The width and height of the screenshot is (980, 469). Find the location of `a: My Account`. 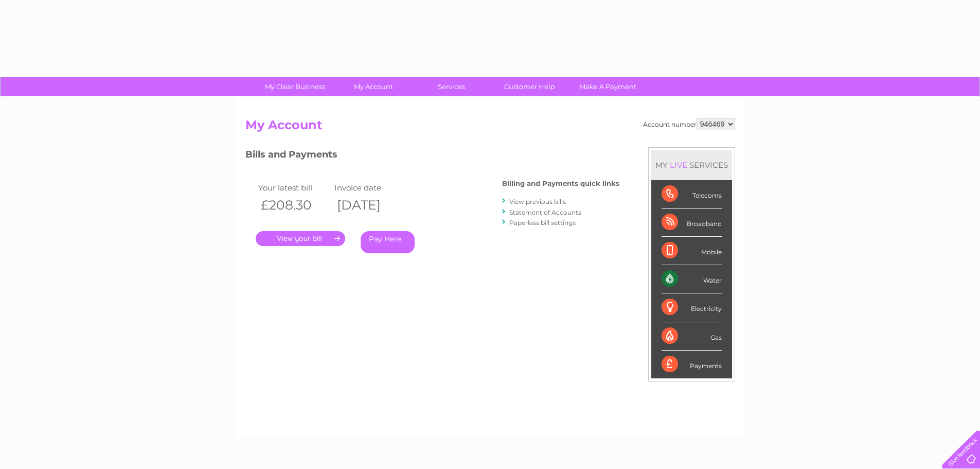

a: My Account is located at coordinates (373, 87).